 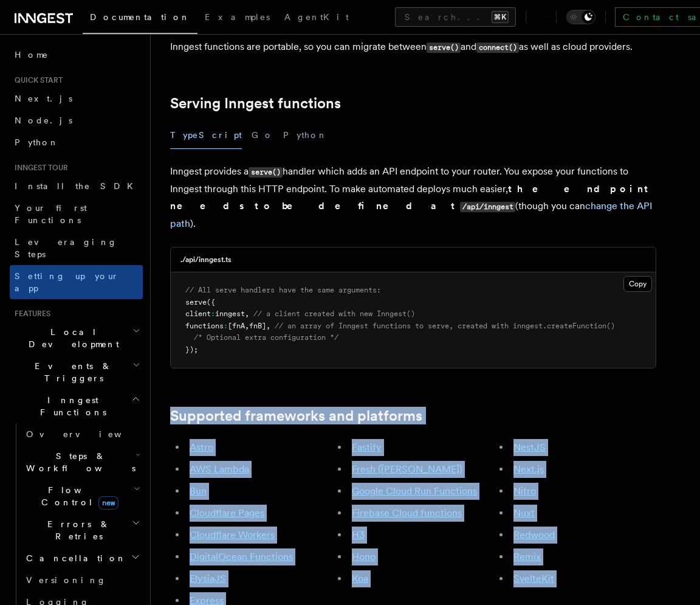 What do you see at coordinates (256, 103) in the screenshot?
I see `a: Serving Inngest functions` at bounding box center [256, 103].